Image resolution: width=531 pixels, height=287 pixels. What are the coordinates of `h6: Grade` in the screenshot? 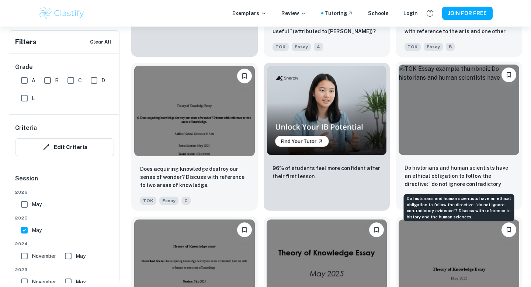 It's located at (65, 67).